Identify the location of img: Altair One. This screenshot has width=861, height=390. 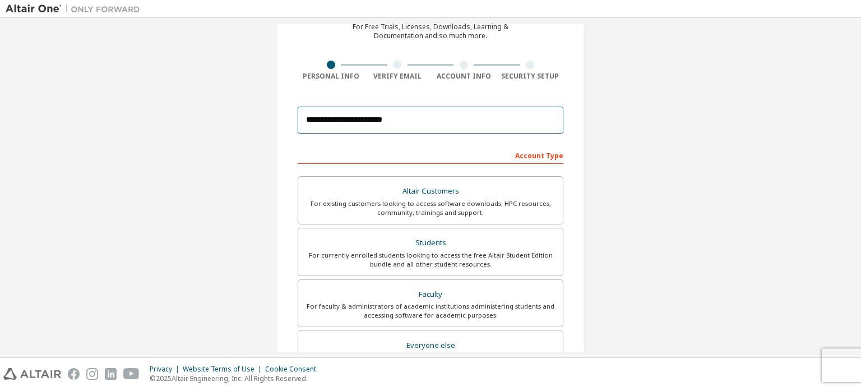
(76, 9).